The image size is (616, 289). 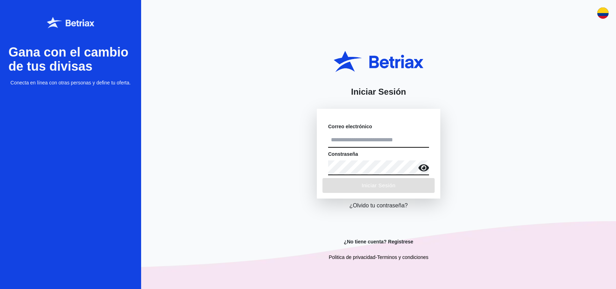 I want to click on p: ¿No tiene cuenta? Registrese, so click(x=379, y=241).